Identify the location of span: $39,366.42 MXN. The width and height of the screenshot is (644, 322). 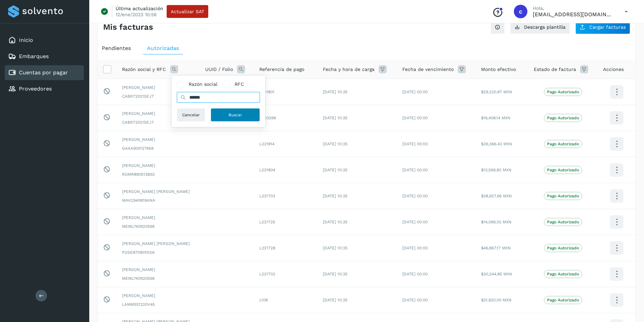
(496, 144).